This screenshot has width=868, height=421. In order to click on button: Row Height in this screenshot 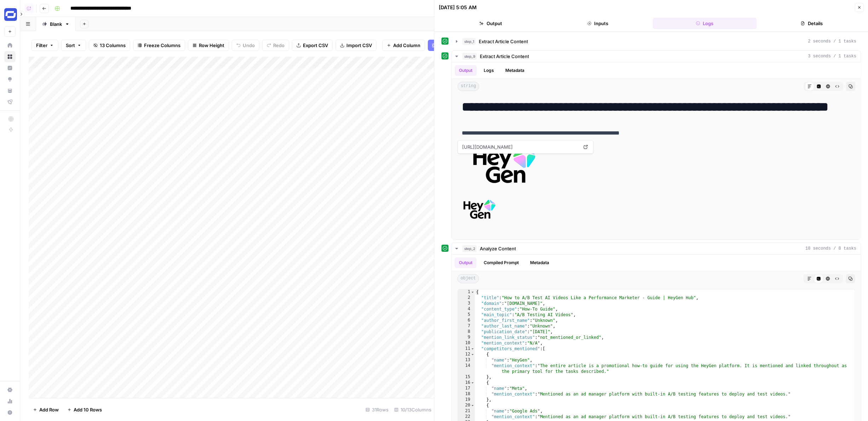, I will do `click(208, 45)`.